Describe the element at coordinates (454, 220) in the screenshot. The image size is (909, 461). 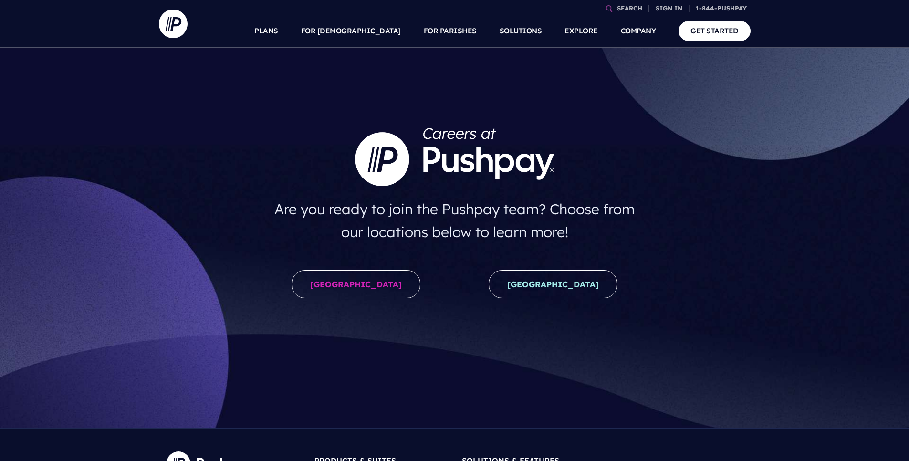
I see `h4: Are you ready to join the Pushpay team? Choose from our locations below to learn more!` at that location.